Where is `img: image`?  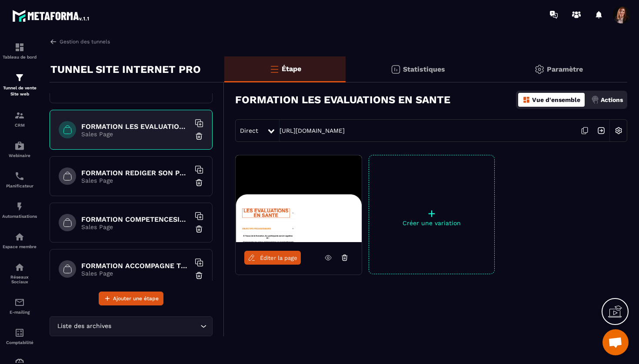
img: image is located at coordinates (299, 199).